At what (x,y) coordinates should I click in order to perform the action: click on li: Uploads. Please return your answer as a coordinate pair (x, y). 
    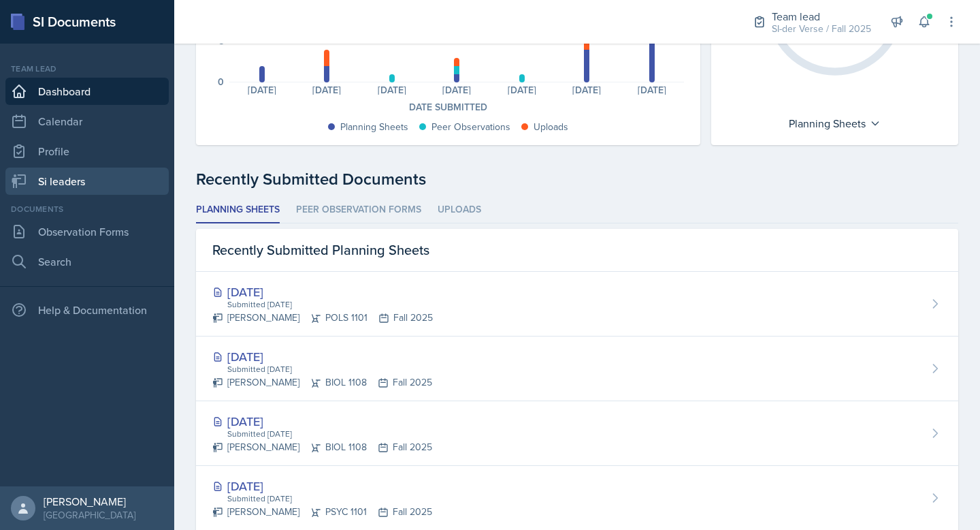
    Looking at the image, I should click on (459, 209).